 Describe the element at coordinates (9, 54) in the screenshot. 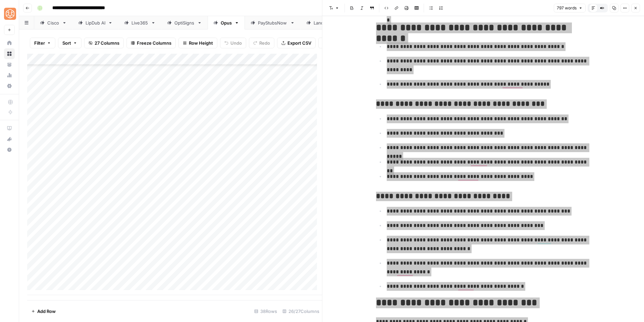

I see `a: Browse` at that location.